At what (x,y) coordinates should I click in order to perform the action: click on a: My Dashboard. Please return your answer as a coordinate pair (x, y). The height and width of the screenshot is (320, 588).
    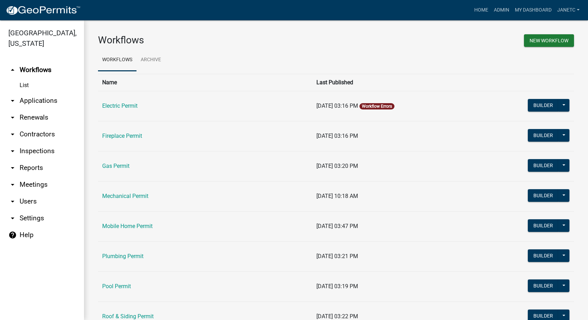
    Looking at the image, I should click on (533, 10).